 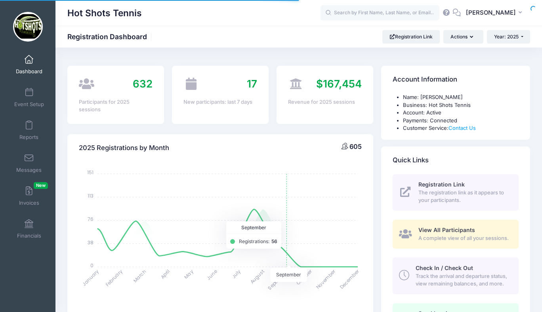 What do you see at coordinates (90, 278) in the screenshot?
I see `tspan: January` at bounding box center [90, 278].